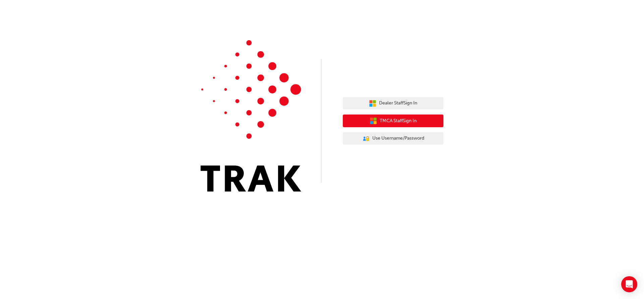  Describe the element at coordinates (398, 121) in the screenshot. I see `span: TMCA Staff Sign In` at that location.